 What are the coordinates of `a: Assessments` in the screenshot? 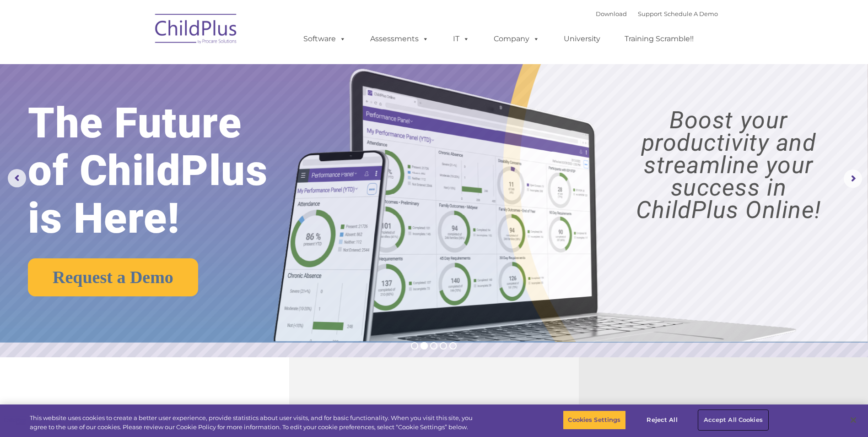 It's located at (399, 39).